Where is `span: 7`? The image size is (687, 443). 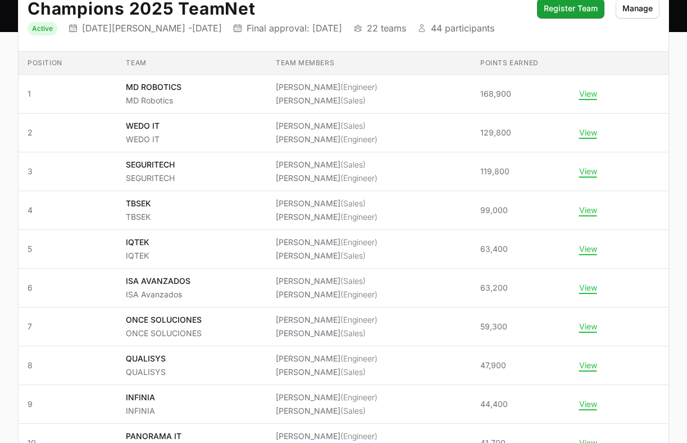 span: 7 is located at coordinates (67, 326).